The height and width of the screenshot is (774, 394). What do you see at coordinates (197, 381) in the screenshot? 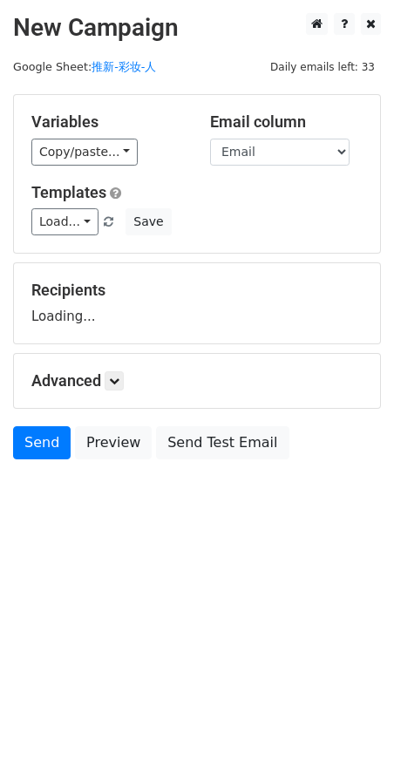
I see `h5: Advanced` at bounding box center [197, 381].